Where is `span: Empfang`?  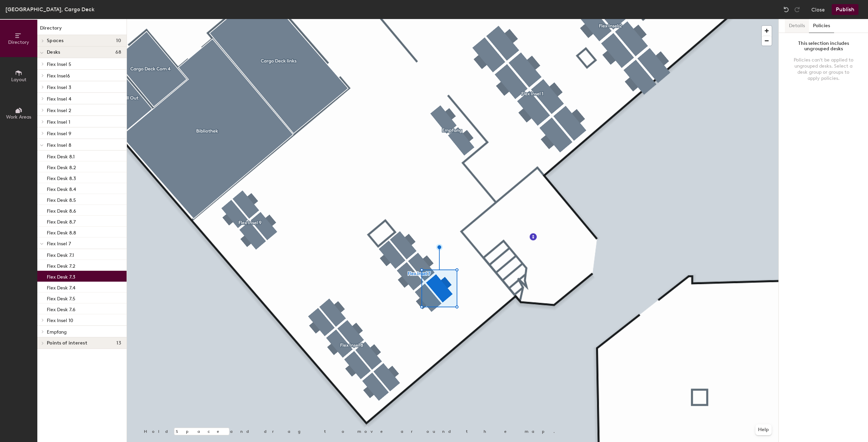 span: Empfang is located at coordinates (56, 332).